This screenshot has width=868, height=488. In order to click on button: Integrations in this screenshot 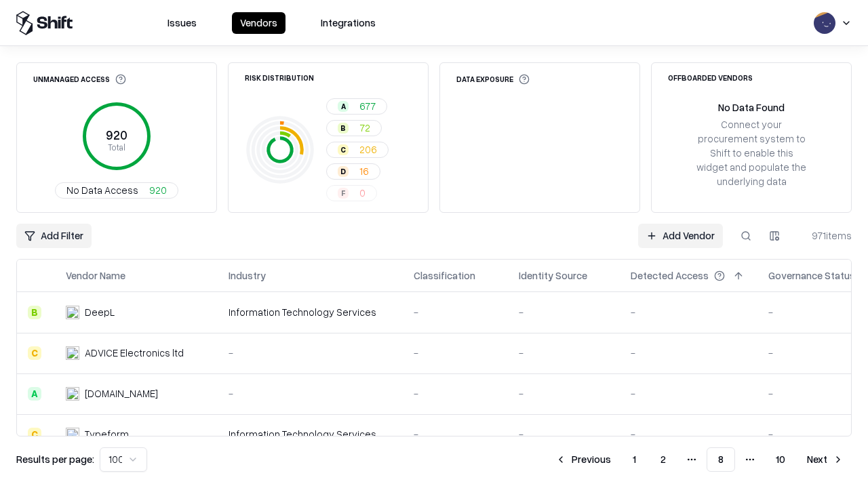, I will do `click(348, 23)`.